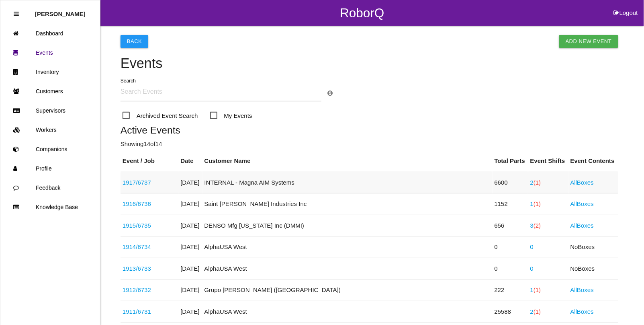 The image size is (644, 325). I want to click on th: Event / Job, so click(149, 161).